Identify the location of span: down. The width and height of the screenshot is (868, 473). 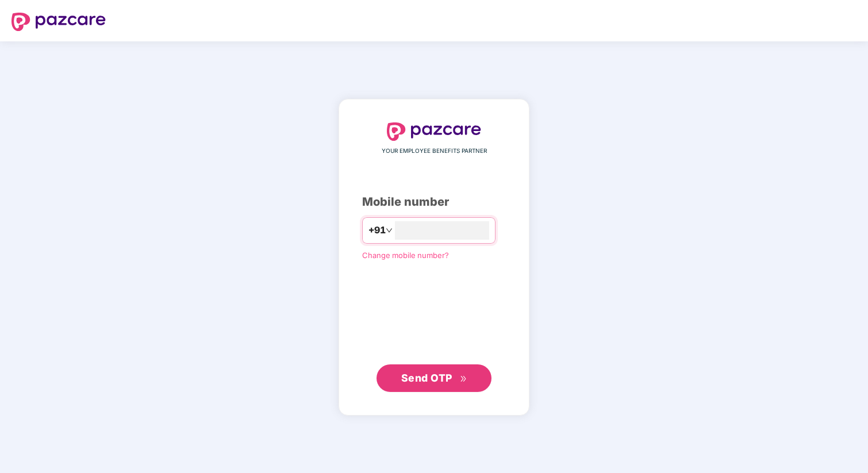
(389, 230).